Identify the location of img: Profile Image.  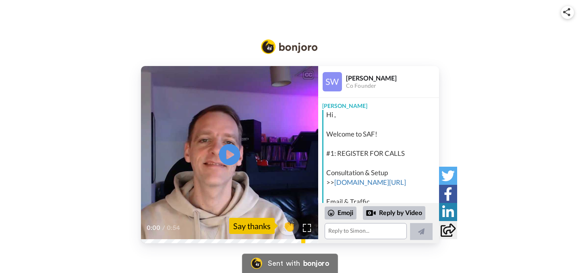
(332, 82).